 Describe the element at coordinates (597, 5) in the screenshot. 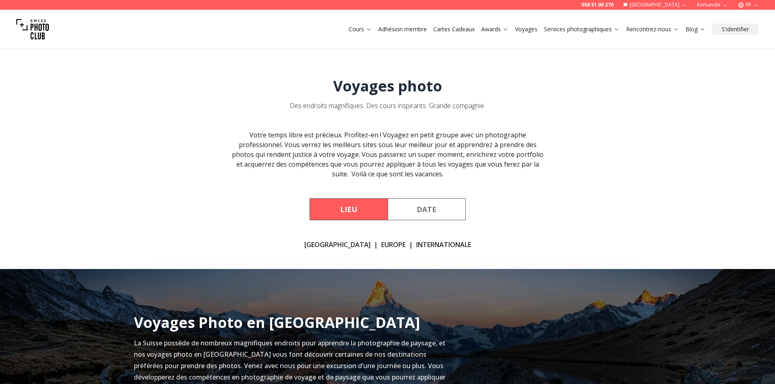

I see `a: 058 51 00 270` at that location.